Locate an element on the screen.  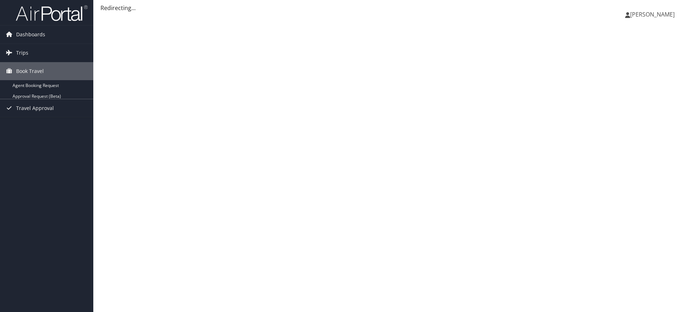
div: Redirecting... is located at coordinates (391, 8).